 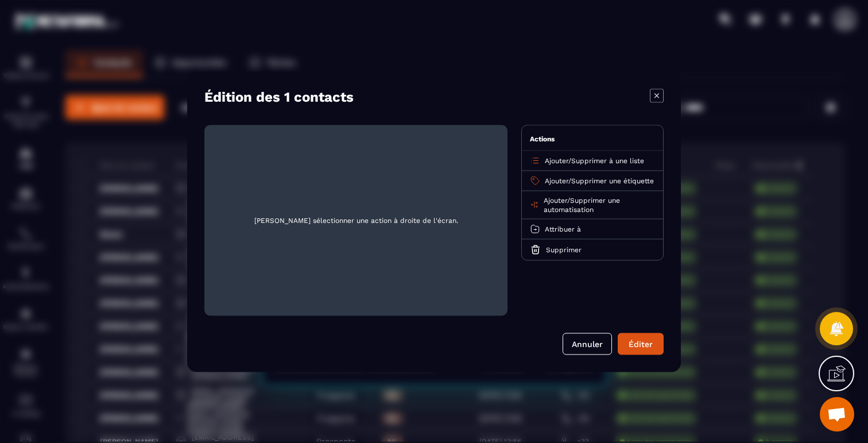 I want to click on div: Ouvrir le chat, so click(x=837, y=414).